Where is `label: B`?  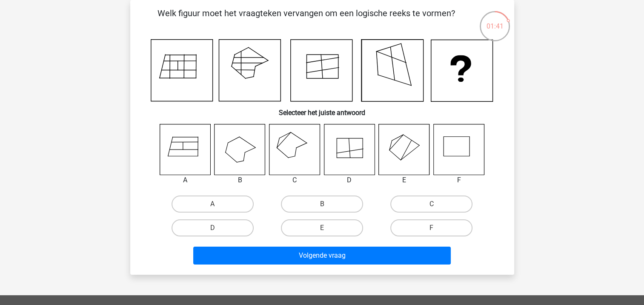 label: B is located at coordinates (322, 204).